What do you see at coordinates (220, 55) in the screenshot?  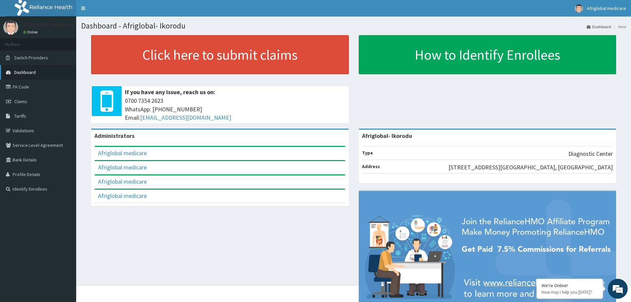 I see `a: Click here to submit claims` at bounding box center [220, 55].